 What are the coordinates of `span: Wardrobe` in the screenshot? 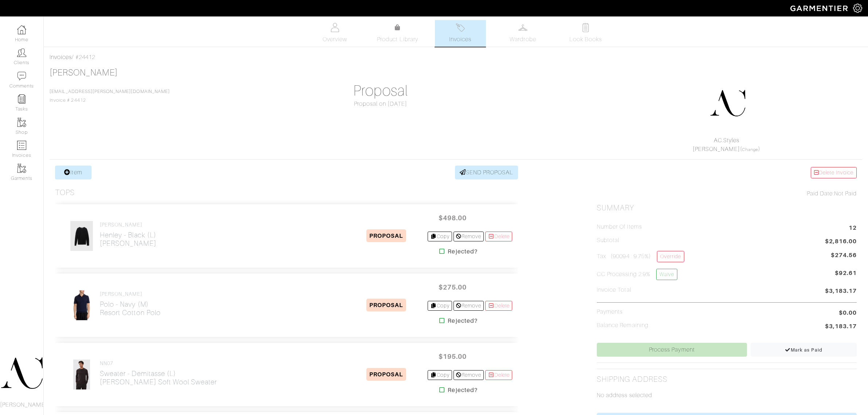 It's located at (523, 39).